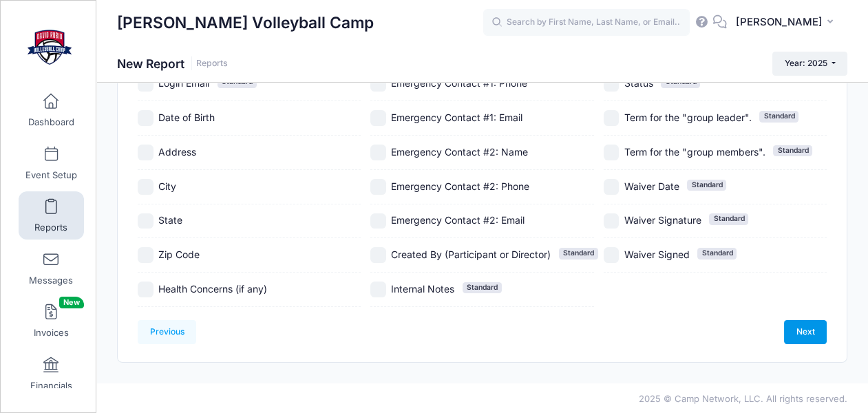  I want to click on span: Emergency Contact #1: Email, so click(456, 117).